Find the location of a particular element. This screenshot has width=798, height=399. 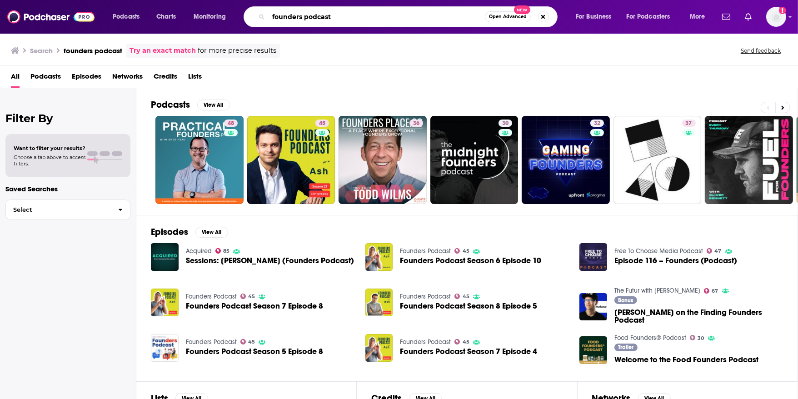

span: Charts is located at coordinates (166, 17).